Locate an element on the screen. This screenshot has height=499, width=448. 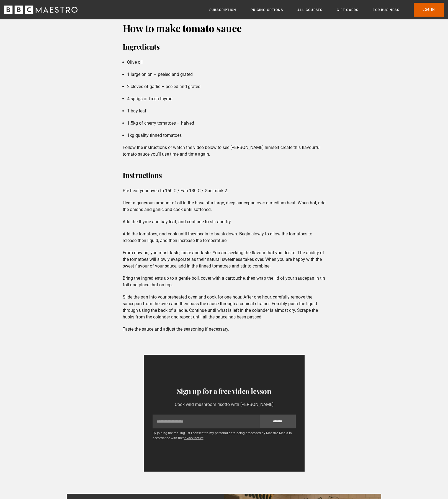
p: Slide the pan into your preheated oven and cook for one hour. After one hour, carefully remove th... is located at coordinates (224, 307).